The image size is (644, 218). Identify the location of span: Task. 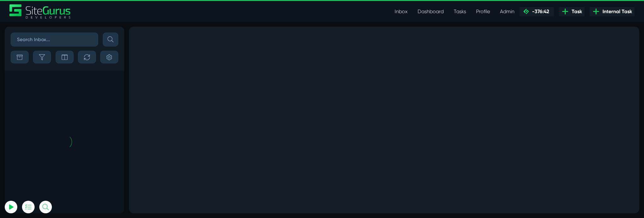
(575, 11).